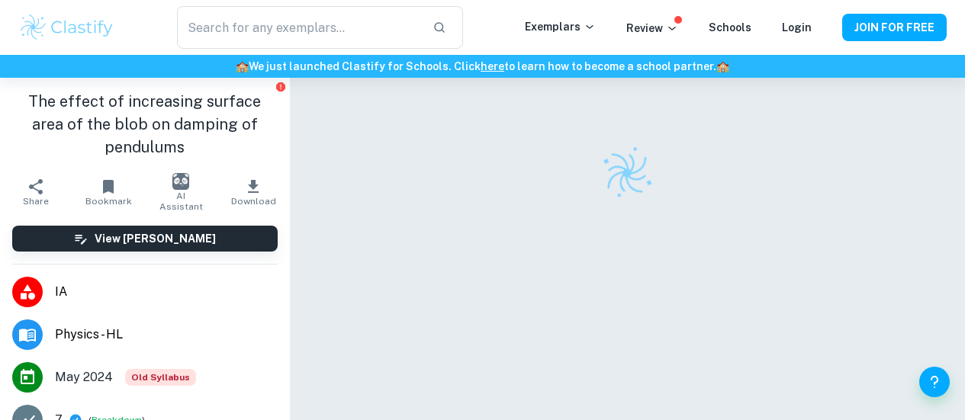 The width and height of the screenshot is (965, 420). What do you see at coordinates (108, 201) in the screenshot?
I see `span: Bookmark` at bounding box center [108, 201].